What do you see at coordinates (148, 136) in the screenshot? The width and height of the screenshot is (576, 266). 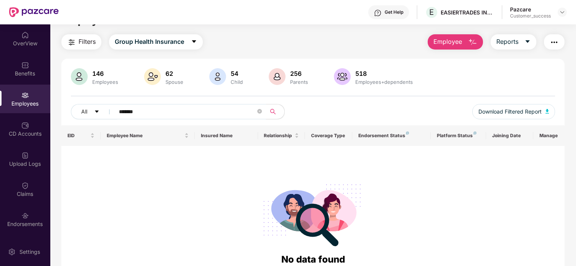 I see `th: Employee Name` at bounding box center [148, 136].